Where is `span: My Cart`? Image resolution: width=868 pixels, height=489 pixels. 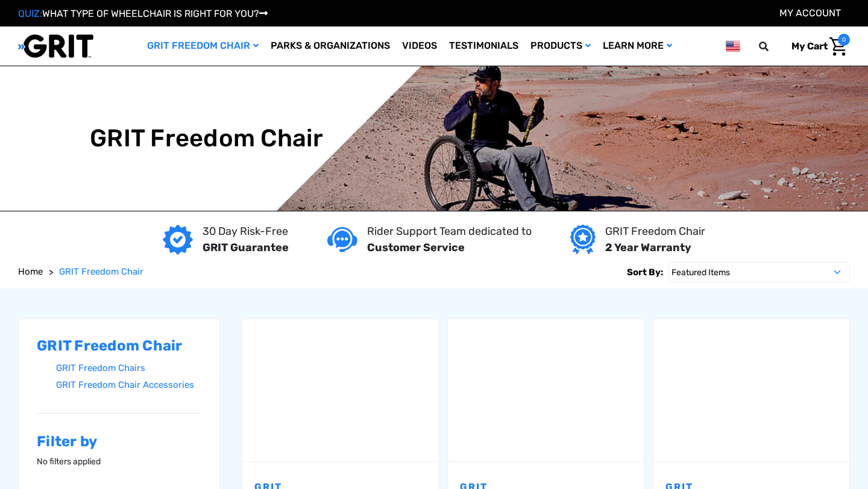
span: My Cart is located at coordinates (809, 45).